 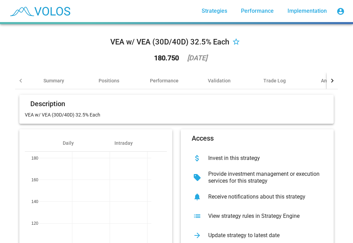 What do you see at coordinates (257, 178) in the screenshot?
I see `button: Provide investment management or execution services for this strategy` at bounding box center [257, 178].